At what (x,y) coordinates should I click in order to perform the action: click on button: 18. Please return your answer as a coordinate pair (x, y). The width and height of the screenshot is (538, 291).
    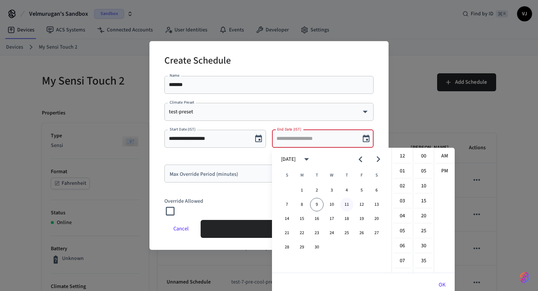
    Looking at the image, I should click on (347, 219).